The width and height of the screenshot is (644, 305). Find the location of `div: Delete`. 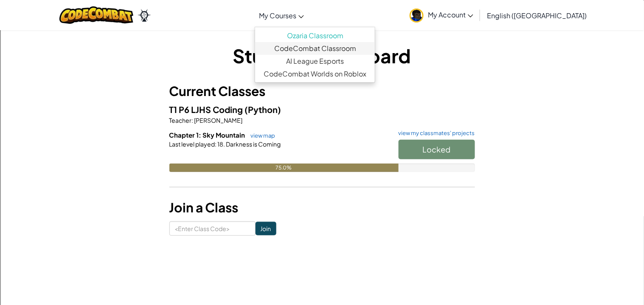

div: Delete is located at coordinates (322, 30).